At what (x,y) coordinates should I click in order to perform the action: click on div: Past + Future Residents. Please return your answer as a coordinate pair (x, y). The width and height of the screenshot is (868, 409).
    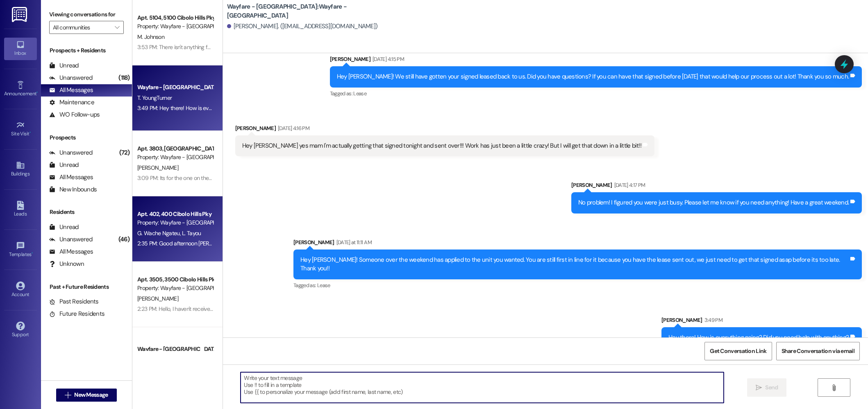
    Looking at the image, I should click on (86, 287).